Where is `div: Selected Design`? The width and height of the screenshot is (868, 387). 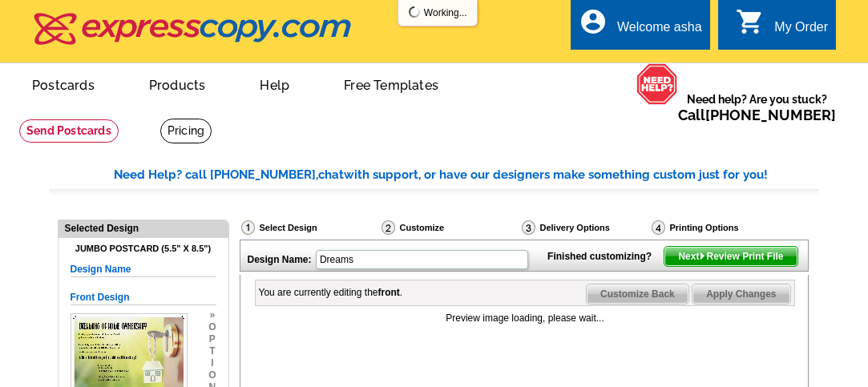
div: Selected Design is located at coordinates (143, 228).